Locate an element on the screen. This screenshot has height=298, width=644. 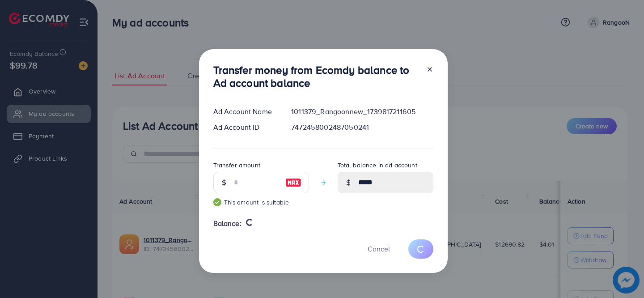
img: image is located at coordinates (293, 183).